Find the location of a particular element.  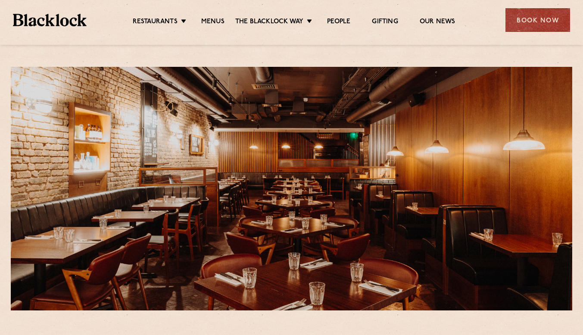

a: People is located at coordinates (338, 22).